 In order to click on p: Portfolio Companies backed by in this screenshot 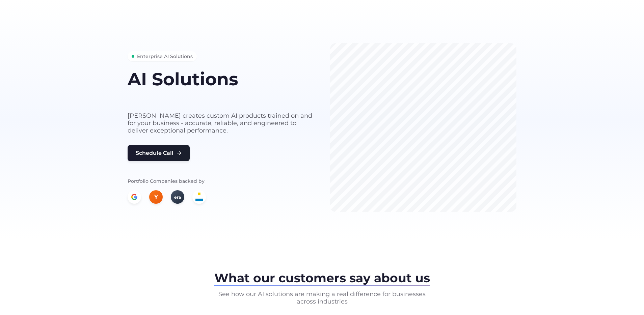, I will do `click(221, 181)`.